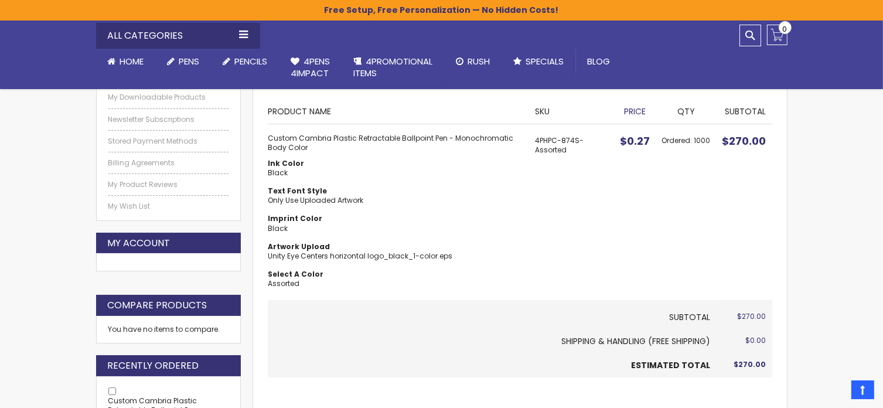 This screenshot has height=408, width=883. I want to click on a: Top, so click(862, 390).